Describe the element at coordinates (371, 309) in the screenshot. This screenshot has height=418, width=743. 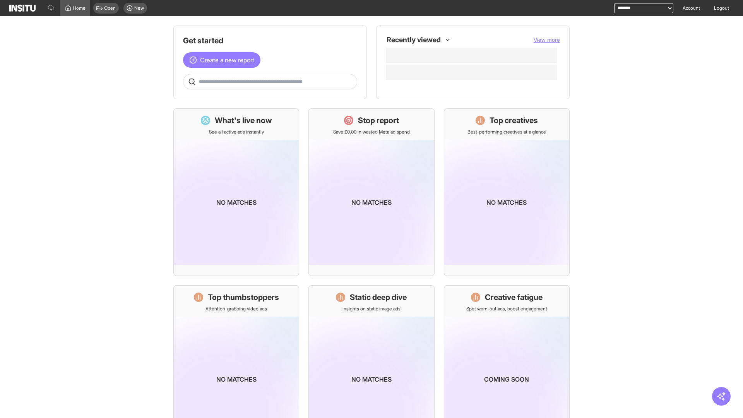
I see `p: Insights on static image ads` at that location.